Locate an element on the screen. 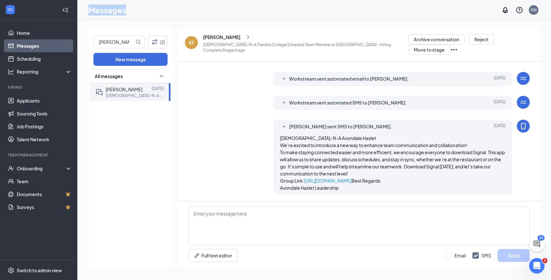 This screenshot has width=551, height=280. button: Move to stage is located at coordinates (429, 50).